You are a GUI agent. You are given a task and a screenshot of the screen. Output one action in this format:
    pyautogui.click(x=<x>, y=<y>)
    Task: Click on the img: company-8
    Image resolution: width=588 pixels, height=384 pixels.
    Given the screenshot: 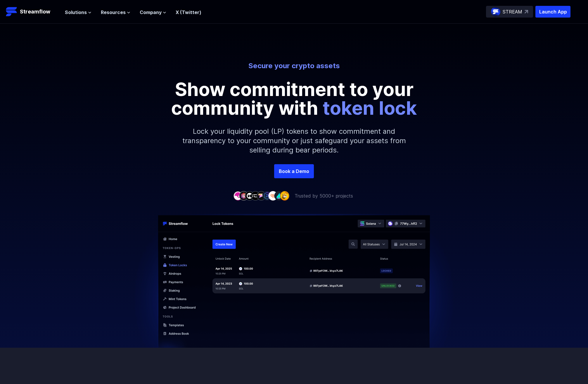 What is the action you would take?
    pyautogui.click(x=279, y=196)
    